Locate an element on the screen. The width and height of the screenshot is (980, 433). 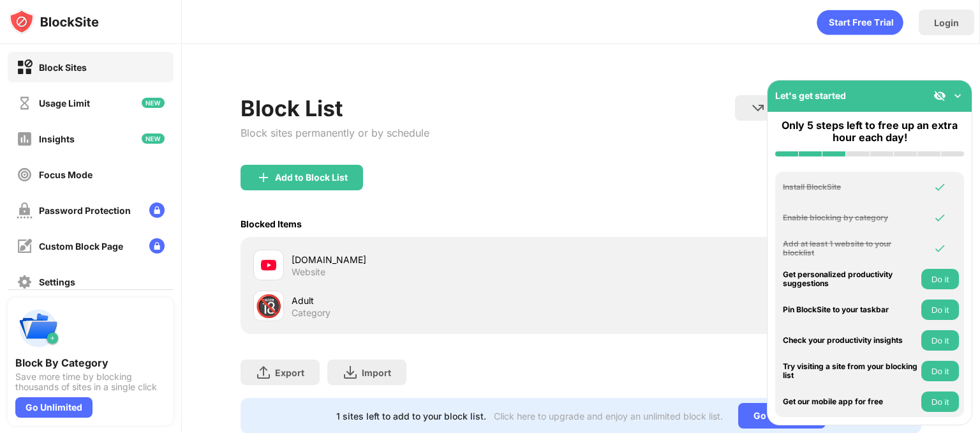
img: favicons is located at coordinates (268, 265).